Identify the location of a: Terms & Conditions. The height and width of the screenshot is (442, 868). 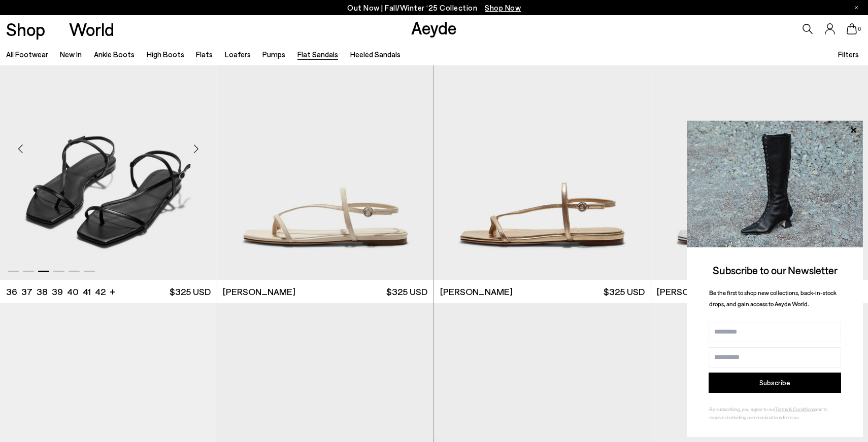
(795, 409).